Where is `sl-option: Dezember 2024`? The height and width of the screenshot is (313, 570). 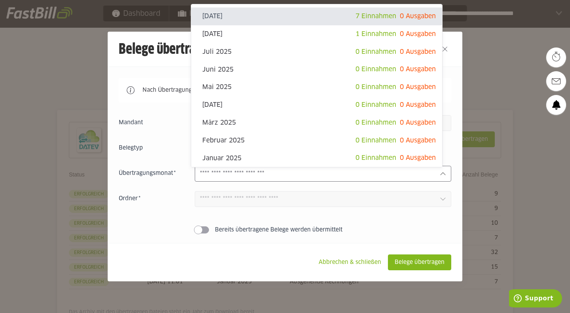
sl-option: Dezember 2024 is located at coordinates (317, 176).